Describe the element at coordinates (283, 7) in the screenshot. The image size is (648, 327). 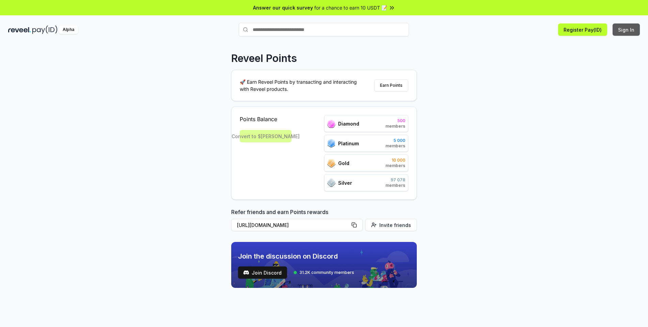
I see `span: Answer our quick survey` at that location.